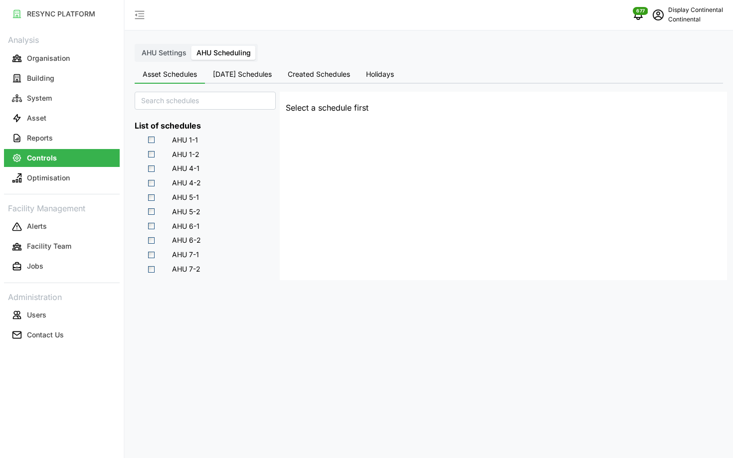 This screenshot has width=733, height=458. What do you see at coordinates (40, 78) in the screenshot?
I see `p: Building` at bounding box center [40, 78].